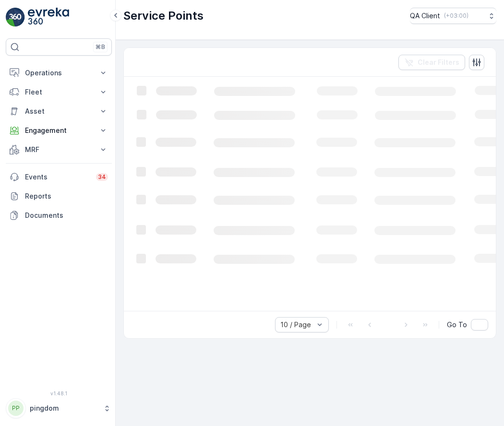  I want to click on img: logo, so click(16, 17).